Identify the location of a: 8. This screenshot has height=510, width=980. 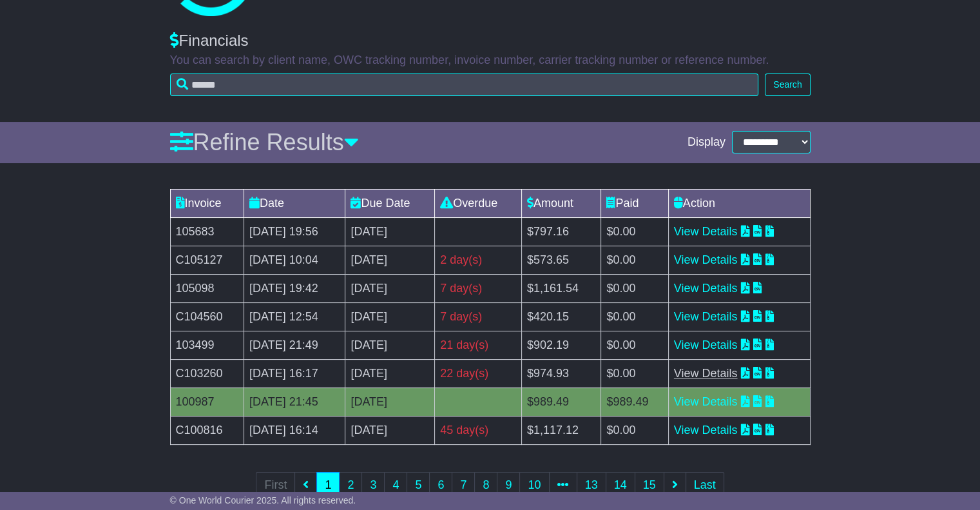
(486, 484).